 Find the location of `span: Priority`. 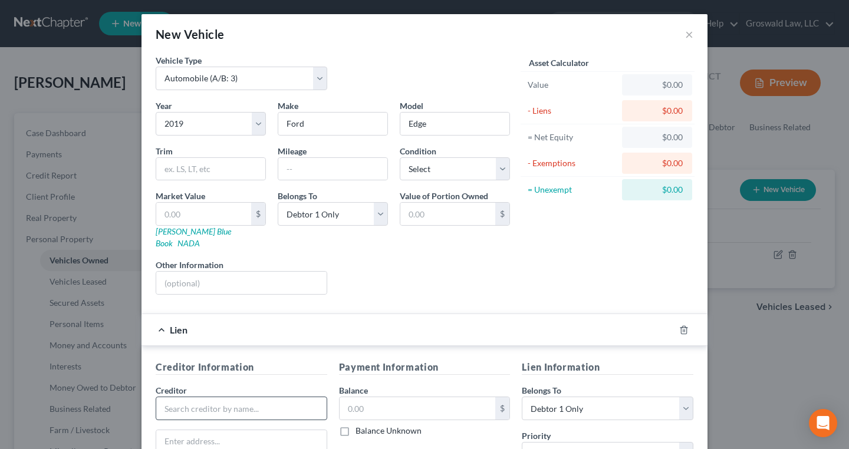

span: Priority is located at coordinates (536, 436).